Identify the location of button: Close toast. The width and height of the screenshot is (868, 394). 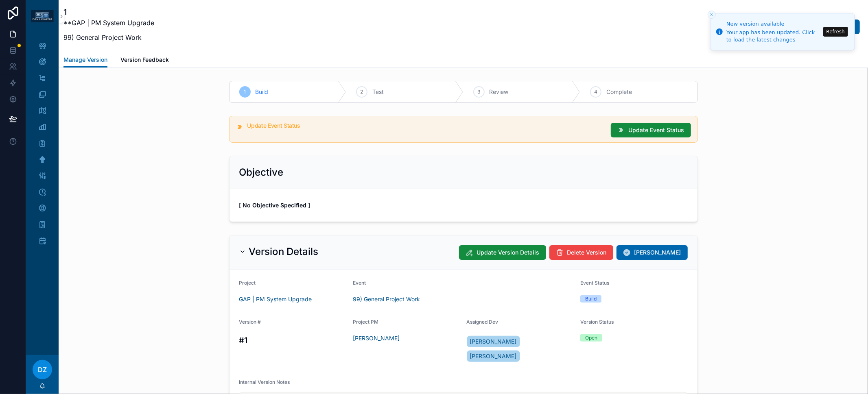
(712, 15).